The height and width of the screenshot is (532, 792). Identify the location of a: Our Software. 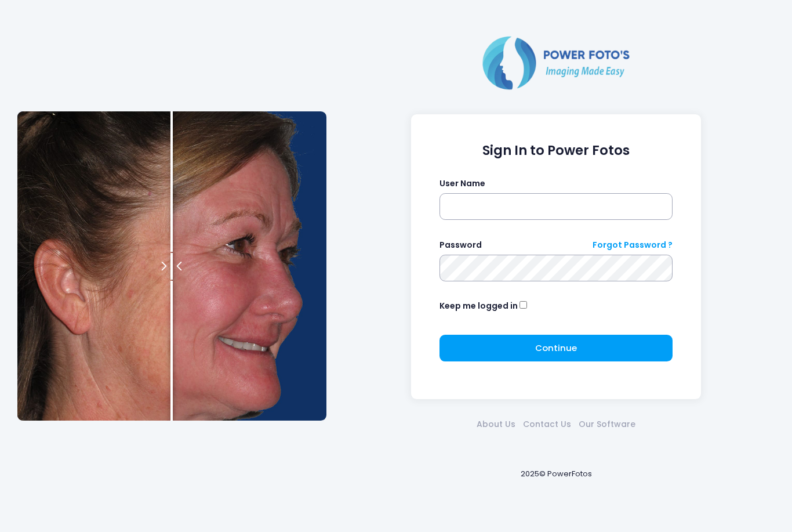
(608, 424).